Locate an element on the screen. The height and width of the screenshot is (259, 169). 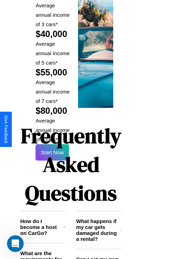
p: Average annual income of 7 cars* is located at coordinates (53, 92).